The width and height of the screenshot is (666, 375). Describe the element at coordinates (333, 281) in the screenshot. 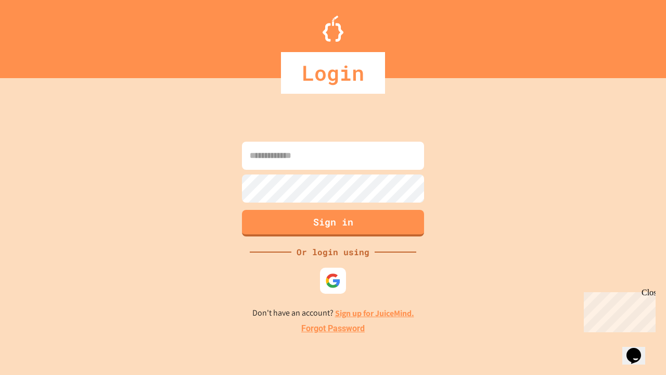

I see `img: google-icon.svg` at that location.